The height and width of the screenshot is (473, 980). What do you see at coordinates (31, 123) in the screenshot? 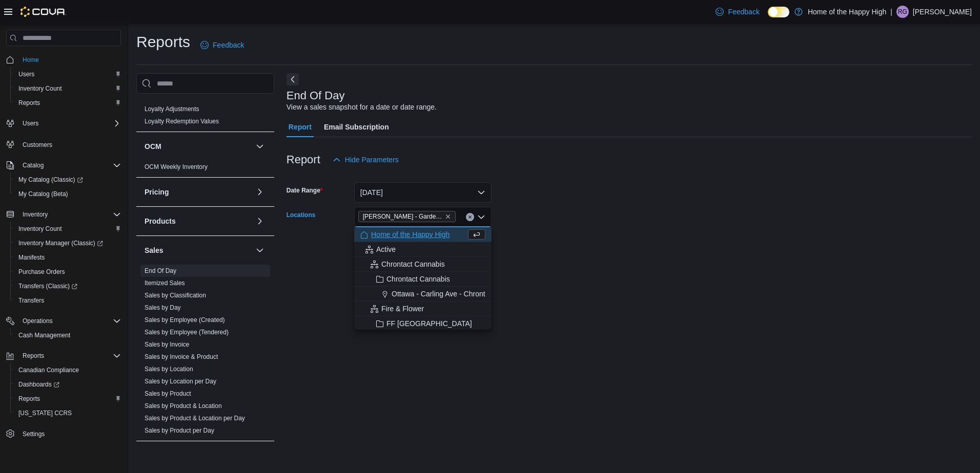
I see `span: Users` at bounding box center [31, 123].